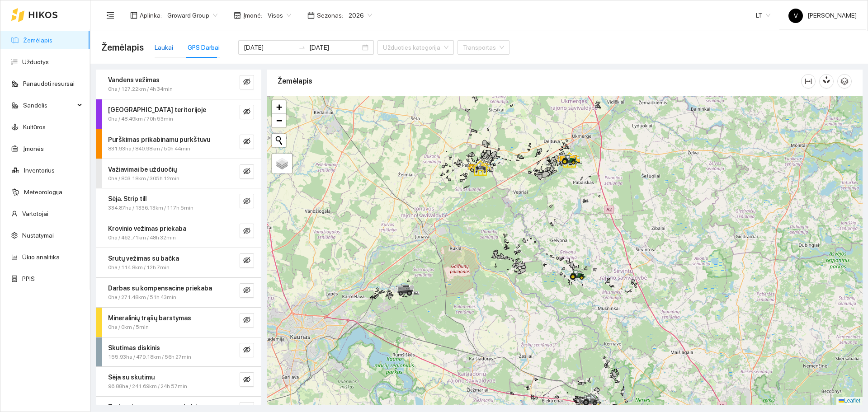  What do you see at coordinates (280, 15) in the screenshot?
I see `span: Visos` at bounding box center [280, 15].